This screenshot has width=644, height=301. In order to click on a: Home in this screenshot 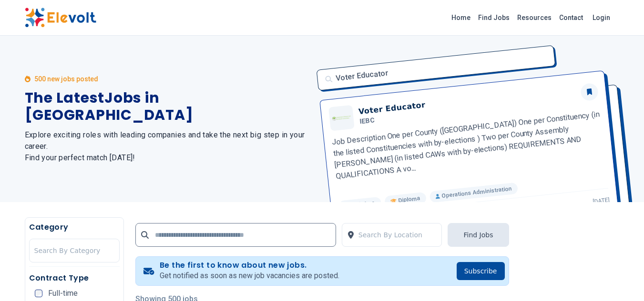, I will do `click(461, 18)`.